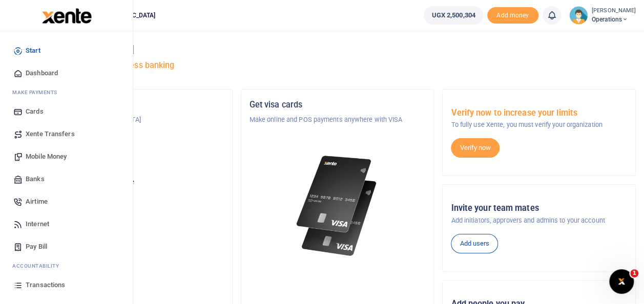  Describe the element at coordinates (136, 105) in the screenshot. I see `h5: Organization` at that location.